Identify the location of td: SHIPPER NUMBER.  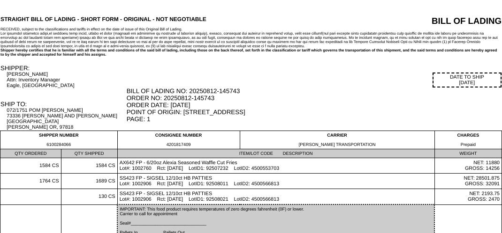
(59, 140).